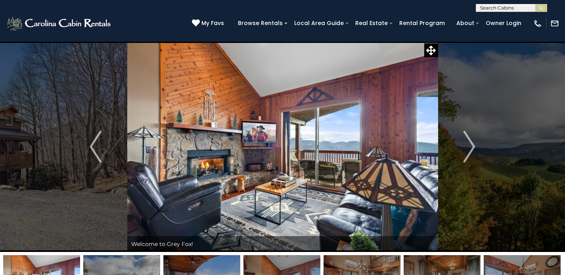 The height and width of the screenshot is (275, 565). I want to click on a: Rental Program, so click(422, 23).